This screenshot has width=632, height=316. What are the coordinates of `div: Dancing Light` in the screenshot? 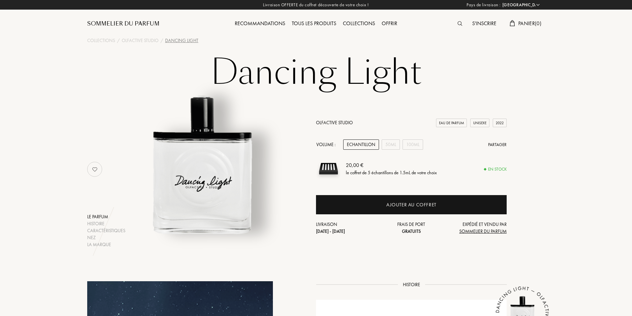 It's located at (182, 40).